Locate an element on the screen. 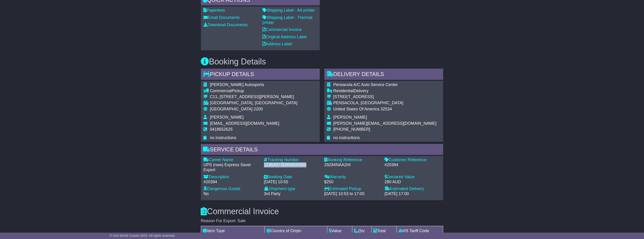 This screenshot has height=239, width=644. div: Booking Reference is located at coordinates (352, 160).